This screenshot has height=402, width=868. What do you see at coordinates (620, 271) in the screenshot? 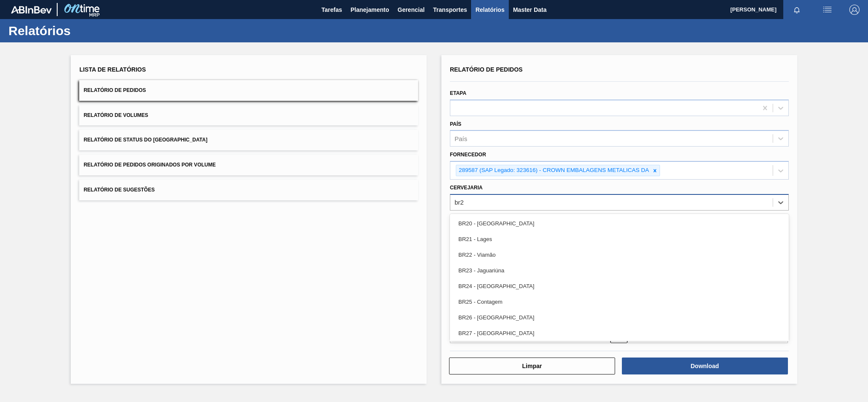
I see `div: BR23 - Jaguariúna` at bounding box center [620, 271].